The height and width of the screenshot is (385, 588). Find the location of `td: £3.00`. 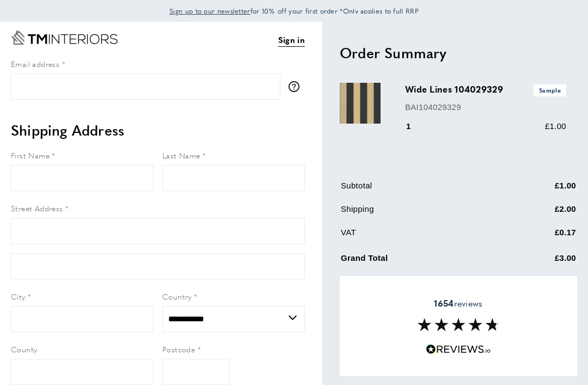

td: £3.00 is located at coordinates (540, 261).